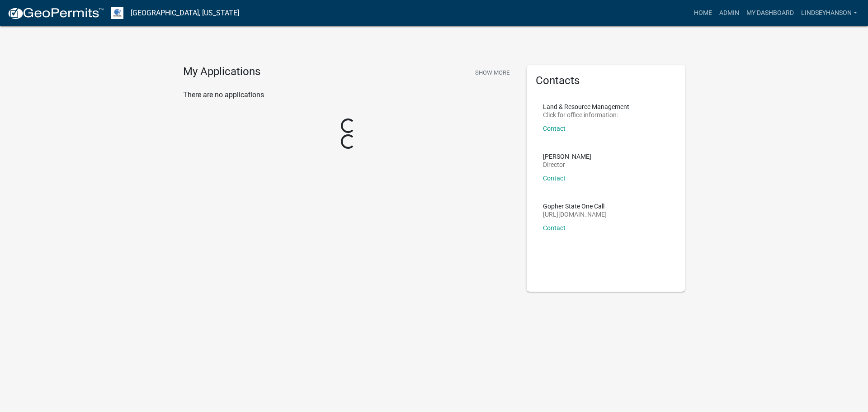 This screenshot has width=868, height=412. What do you see at coordinates (606, 80) in the screenshot?
I see `h5: Contacts` at bounding box center [606, 80].